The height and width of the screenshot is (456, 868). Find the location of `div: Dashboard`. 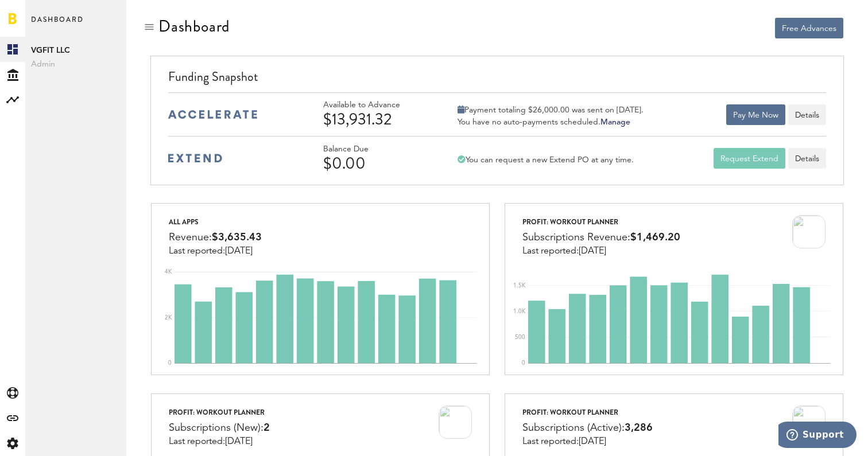

div: Dashboard is located at coordinates (194, 27).